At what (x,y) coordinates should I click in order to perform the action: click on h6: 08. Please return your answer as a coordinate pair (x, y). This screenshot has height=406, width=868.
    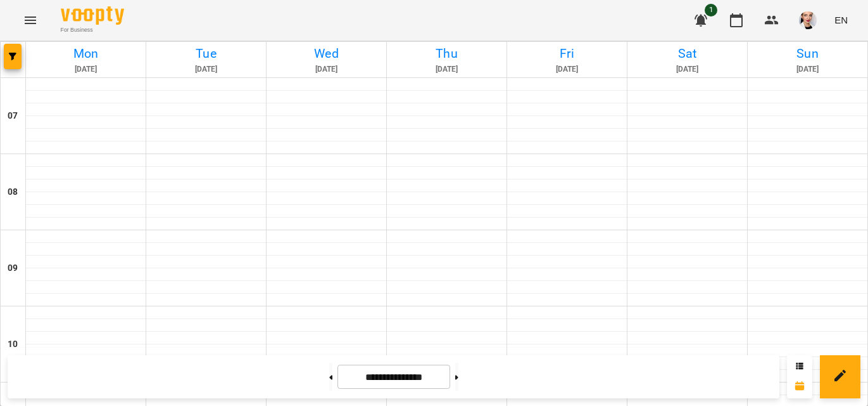
    Looking at the image, I should click on (13, 192).